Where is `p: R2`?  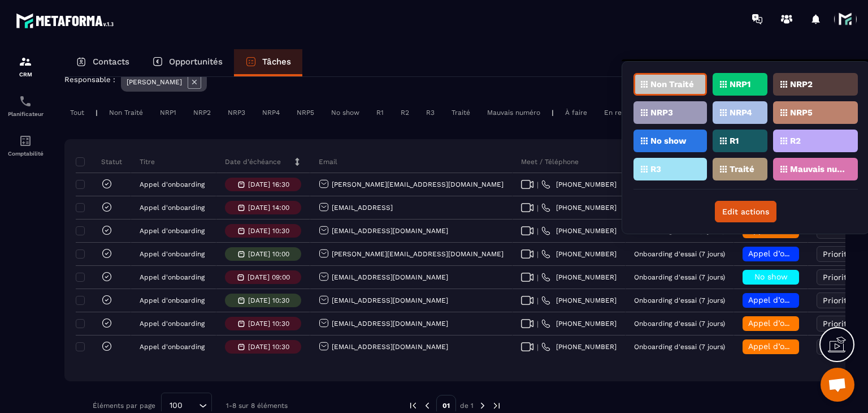 p: R2 is located at coordinates (795, 141).